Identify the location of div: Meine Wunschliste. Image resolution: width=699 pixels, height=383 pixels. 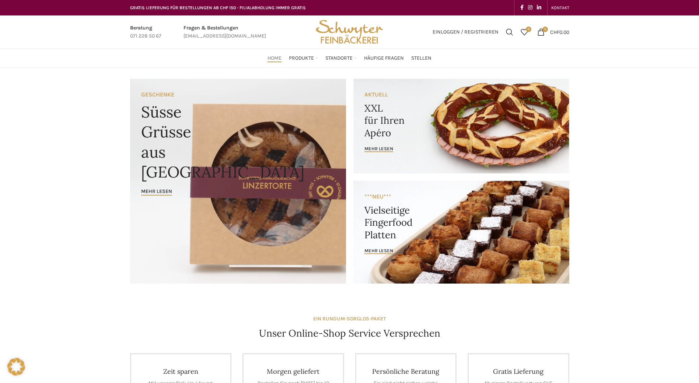
(524, 32).